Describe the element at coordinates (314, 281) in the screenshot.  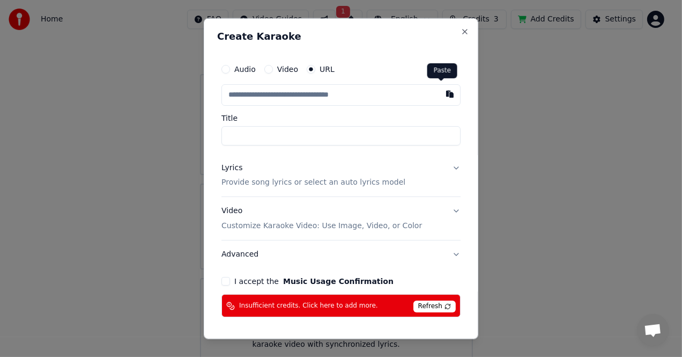
I see `label: I accept the` at that location.